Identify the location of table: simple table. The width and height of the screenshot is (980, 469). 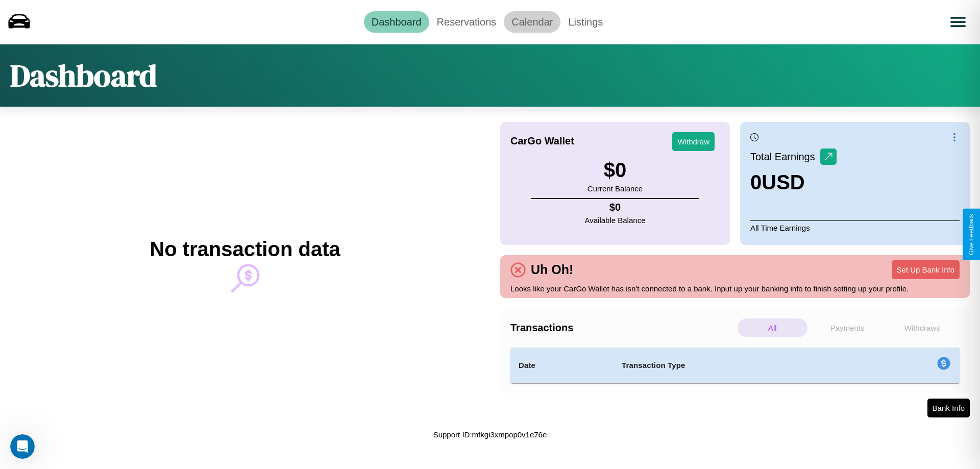
(735, 365).